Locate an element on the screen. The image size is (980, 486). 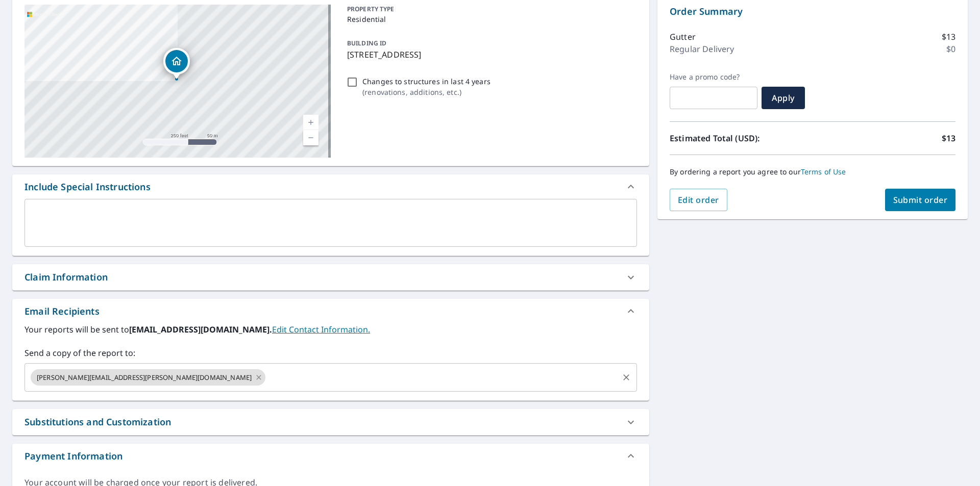
a: Current Level 17, Zoom In is located at coordinates (311, 122).